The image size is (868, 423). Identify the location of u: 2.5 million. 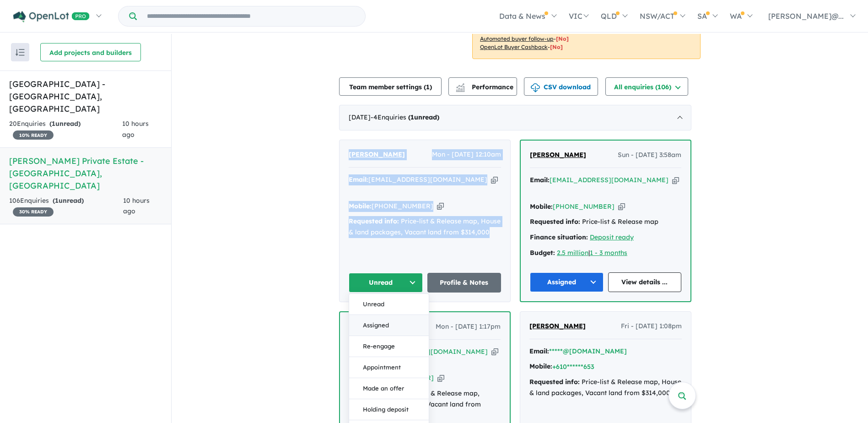
(573, 253).